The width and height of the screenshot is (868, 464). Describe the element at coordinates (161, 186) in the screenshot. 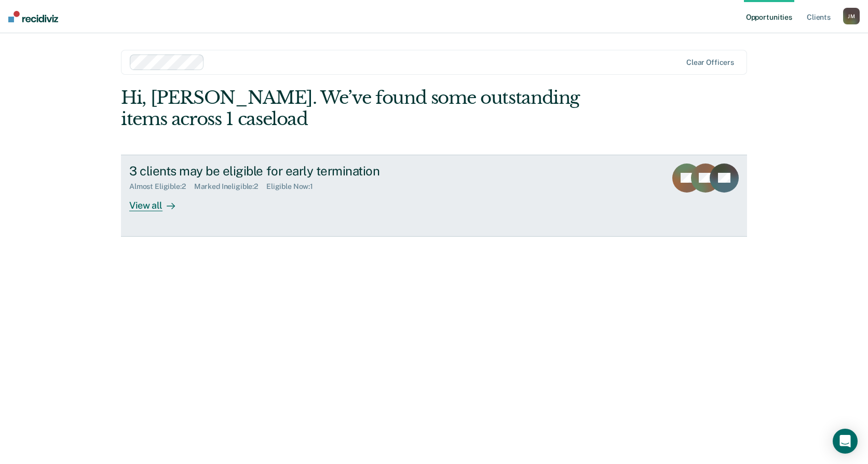

I see `div: Almost Eligible : 2` at that location.